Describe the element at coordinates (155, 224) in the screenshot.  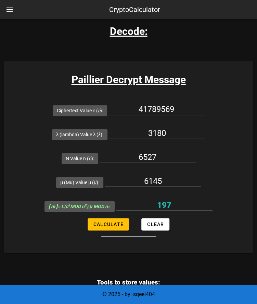
I see `button: Clear` at that location.